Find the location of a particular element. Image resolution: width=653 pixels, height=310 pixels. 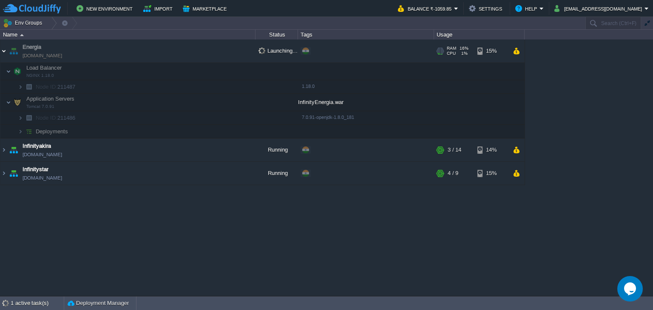

span: 211487 is located at coordinates (56, 87).